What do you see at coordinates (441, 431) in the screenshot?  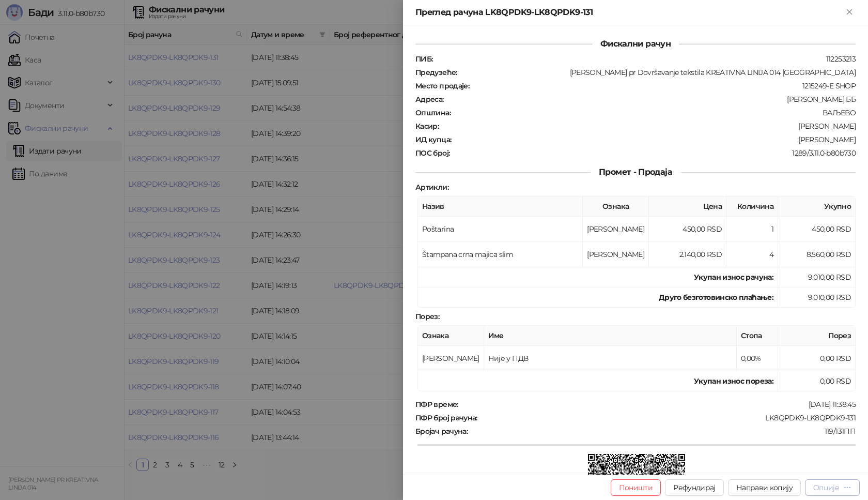 I see `strong: Бројач рачуна :` at bounding box center [441, 431].